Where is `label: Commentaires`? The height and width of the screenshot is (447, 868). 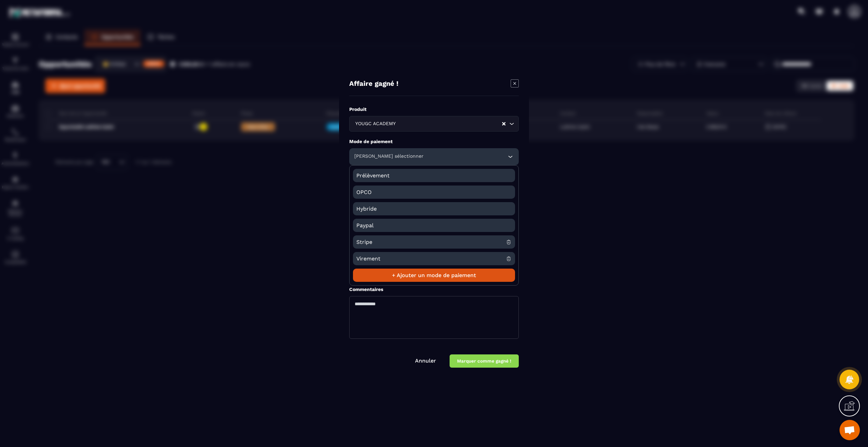 label: Commentaires is located at coordinates (367, 289).